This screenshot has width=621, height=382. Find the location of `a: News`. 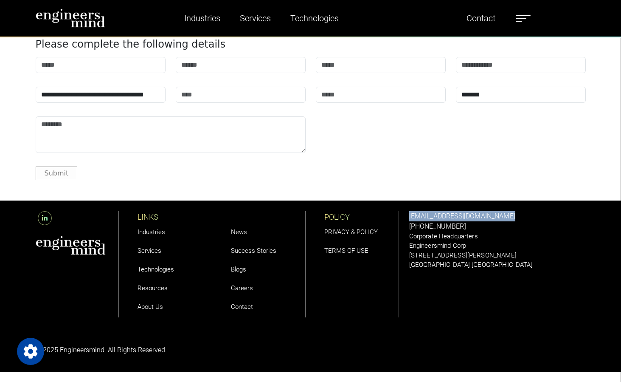

a: News is located at coordinates (239, 232).